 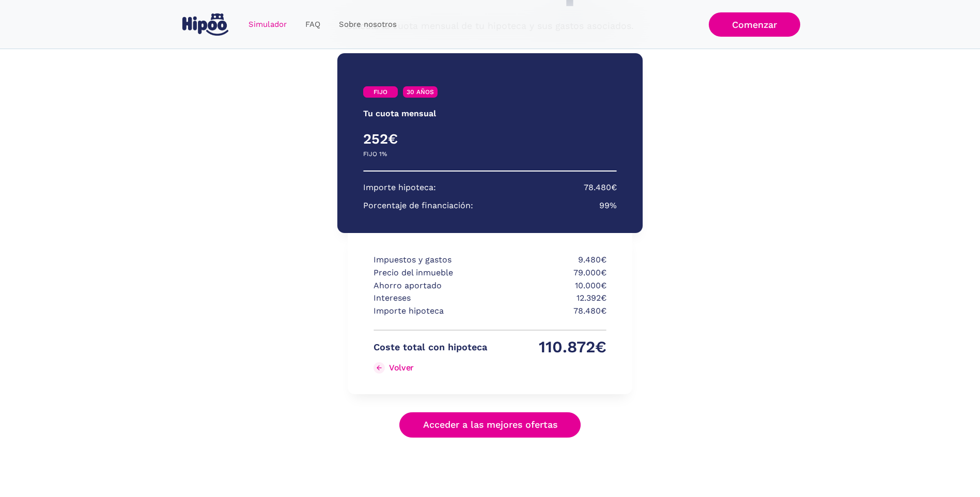 I want to click on p: Coste total con hipoteca, so click(x=431, y=347).